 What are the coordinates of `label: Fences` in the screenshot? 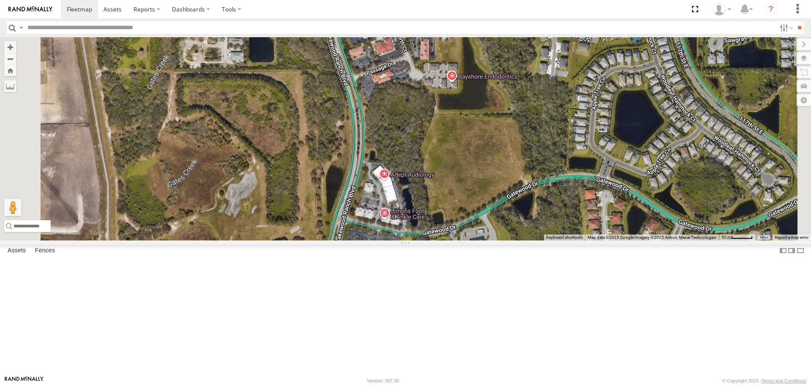 It's located at (45, 251).